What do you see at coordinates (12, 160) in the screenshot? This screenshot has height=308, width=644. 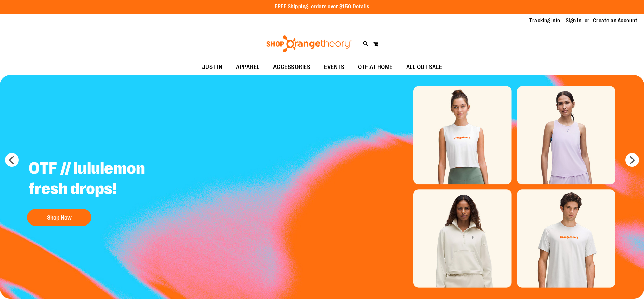 I see `button: prev` at bounding box center [12, 160].